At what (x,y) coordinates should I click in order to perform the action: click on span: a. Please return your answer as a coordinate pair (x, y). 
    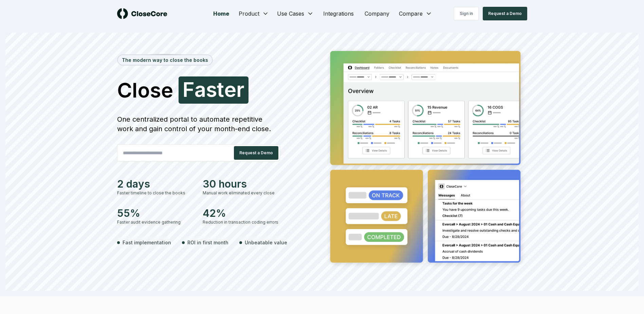
    Looking at the image, I should click on (200, 89).